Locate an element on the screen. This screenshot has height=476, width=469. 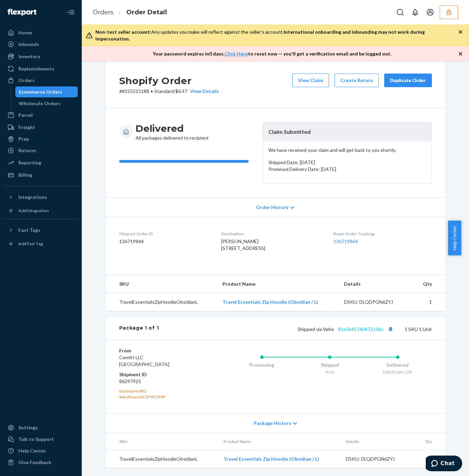
img: Flexport logo is located at coordinates (22, 12).